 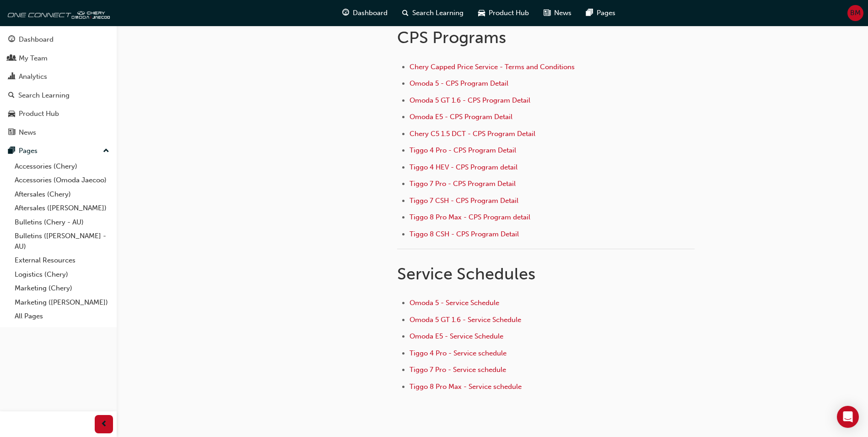 What do you see at coordinates (58, 76) in the screenshot?
I see `a: Analytics` at bounding box center [58, 76].